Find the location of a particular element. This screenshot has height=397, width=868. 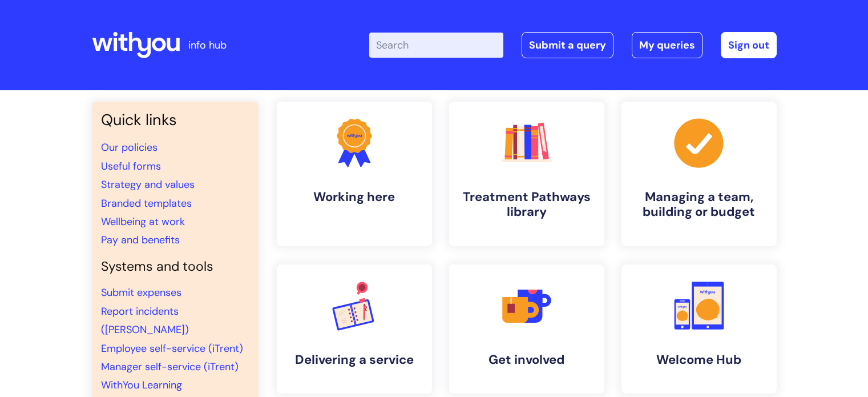

h3: Quick links is located at coordinates (175, 120).